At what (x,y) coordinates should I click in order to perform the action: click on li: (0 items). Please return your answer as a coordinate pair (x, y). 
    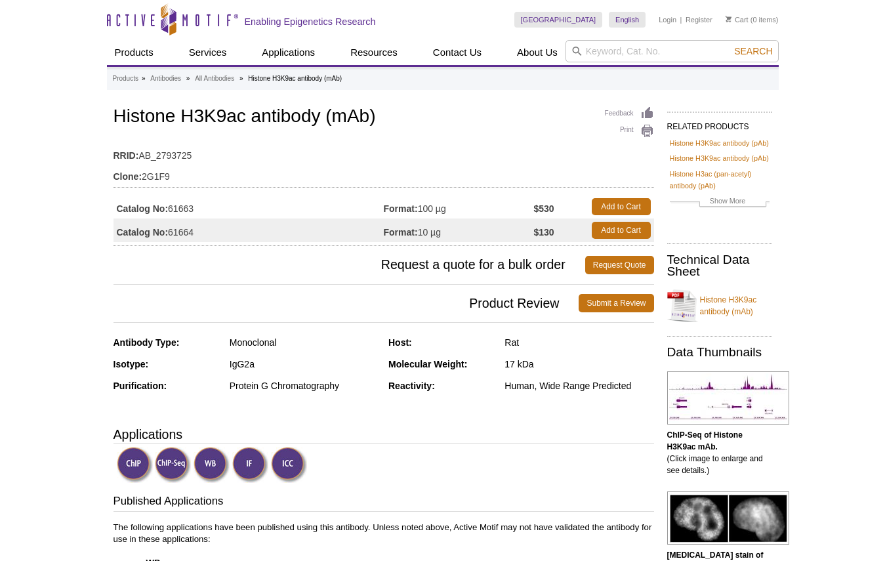
    Looking at the image, I should click on (751, 20).